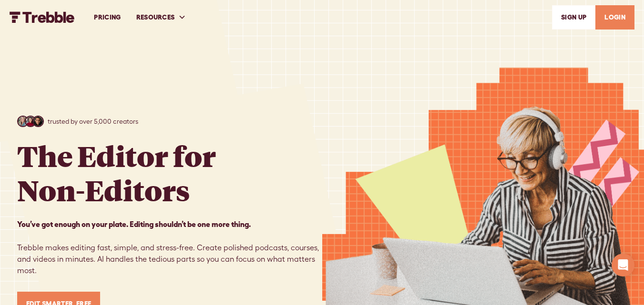  What do you see at coordinates (623, 265) in the screenshot?
I see `div: Open Intercom Messenger` at bounding box center [623, 265].